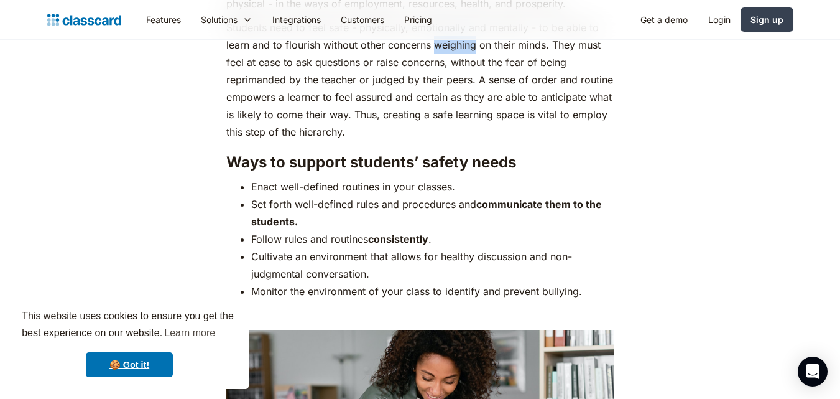 This screenshot has width=840, height=399. I want to click on a: learn more about cookies, so click(190, 333).